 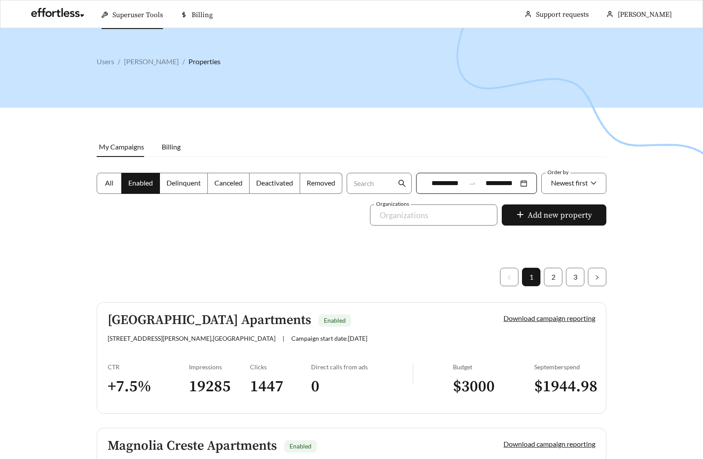 What do you see at coordinates (280, 386) in the screenshot?
I see `h3: 1447` at bounding box center [280, 386].